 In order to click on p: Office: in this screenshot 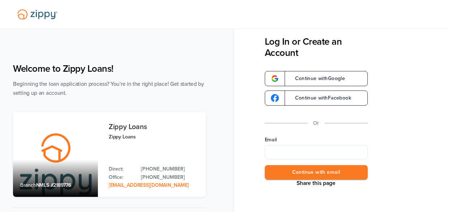, I will do `click(121, 178)`.